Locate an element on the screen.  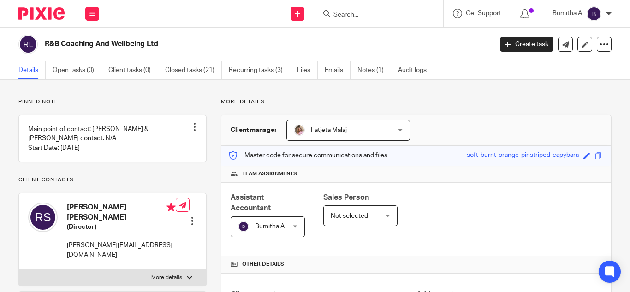
a: Closed tasks (21) is located at coordinates (193, 70).